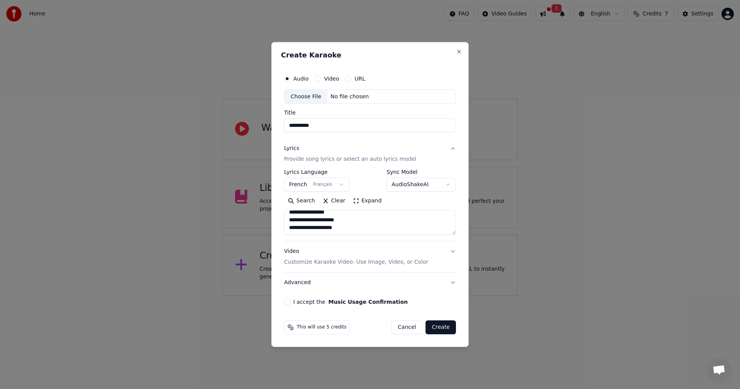 This screenshot has height=389, width=740. What do you see at coordinates (421, 172) in the screenshot?
I see `label: Sync Model` at bounding box center [421, 172].